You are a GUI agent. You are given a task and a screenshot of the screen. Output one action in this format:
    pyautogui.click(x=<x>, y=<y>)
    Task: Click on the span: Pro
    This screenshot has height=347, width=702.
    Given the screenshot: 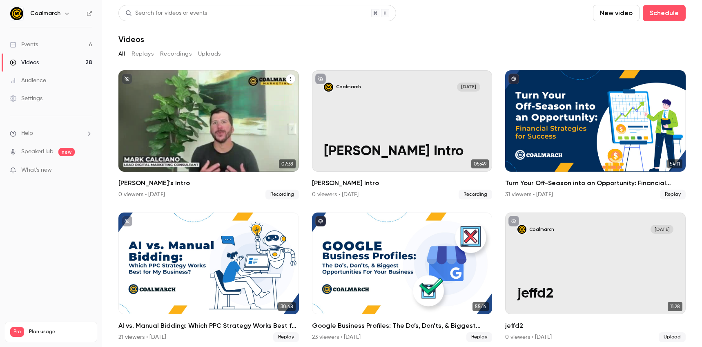 What is the action you would take?
    pyautogui.click(x=17, y=331)
    